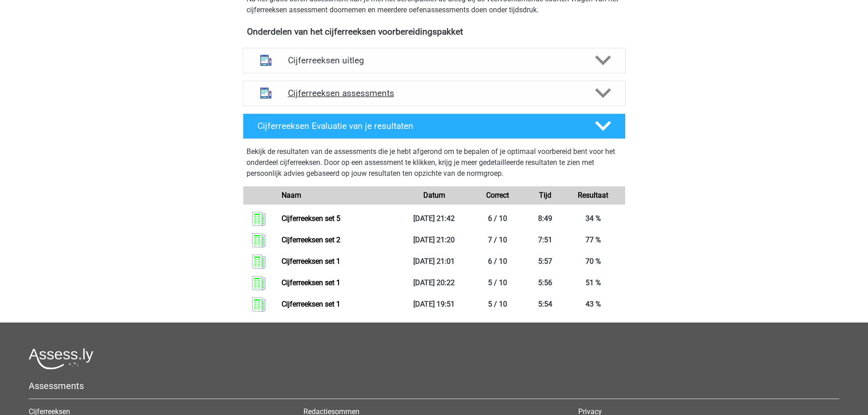  Describe the element at coordinates (434, 386) in the screenshot. I see `h5: Assessments` at that location.